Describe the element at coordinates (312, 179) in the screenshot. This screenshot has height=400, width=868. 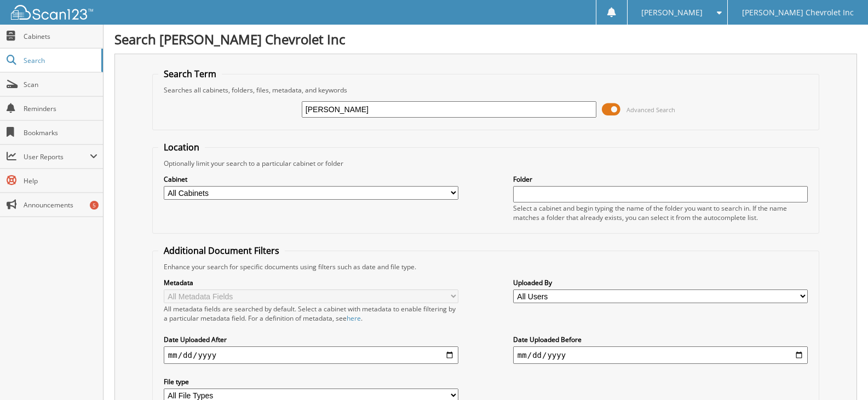
I see `label: Cabinet` at that location.